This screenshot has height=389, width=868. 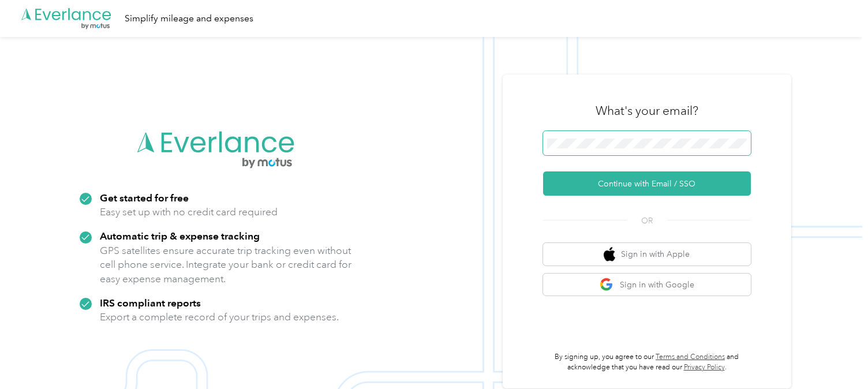 I want to click on p: Easy set up with no credit card required, so click(x=188, y=212).